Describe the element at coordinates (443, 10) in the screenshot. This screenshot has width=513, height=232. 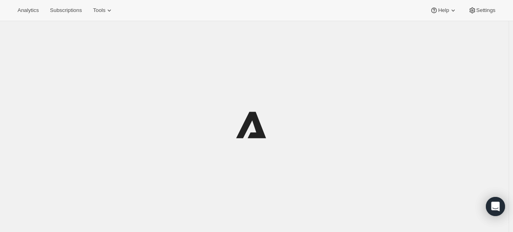
I see `span: Help` at that location.